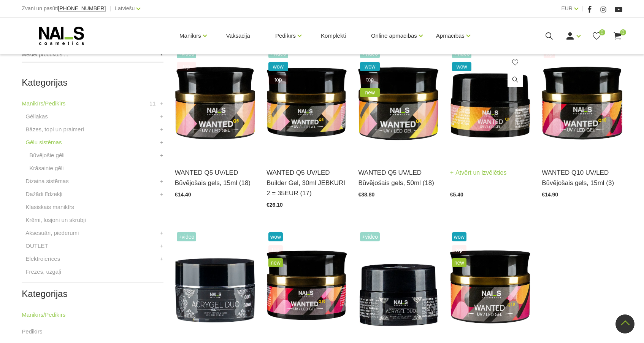  Describe the element at coordinates (215, 178) in the screenshot. I see `a: WANTED Q5 UV/LED Būvējošais gels, 15ml (18)` at that location.